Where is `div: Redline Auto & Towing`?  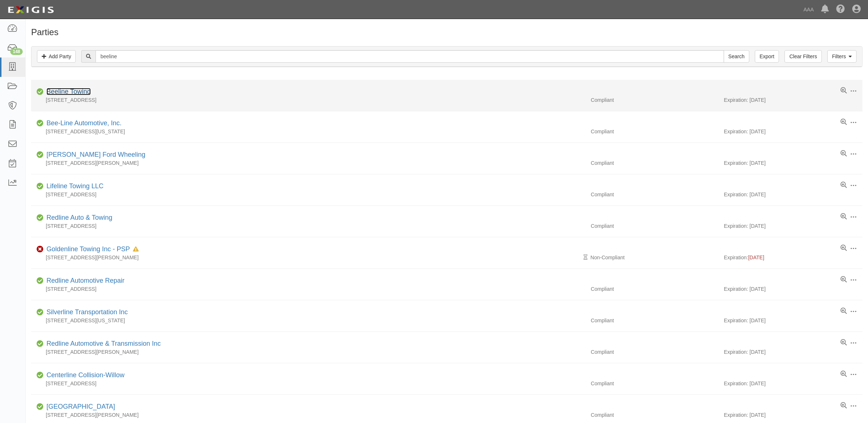
div: Redline Auto & Towing is located at coordinates (78, 218).